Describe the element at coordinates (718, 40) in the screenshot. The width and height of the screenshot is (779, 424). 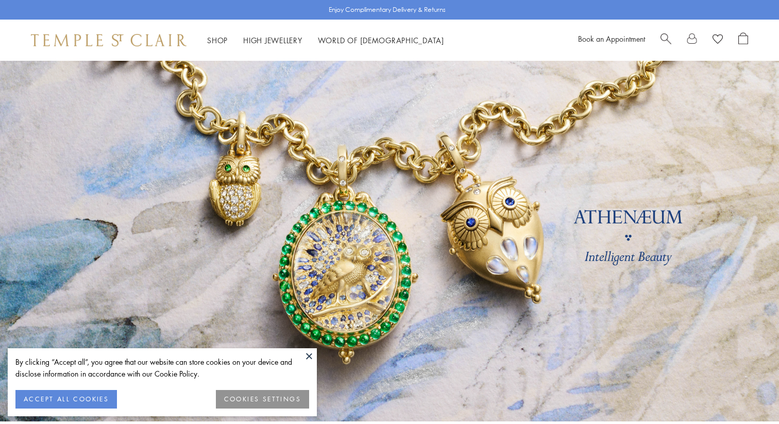
I see `a: View Wishlist` at that location.